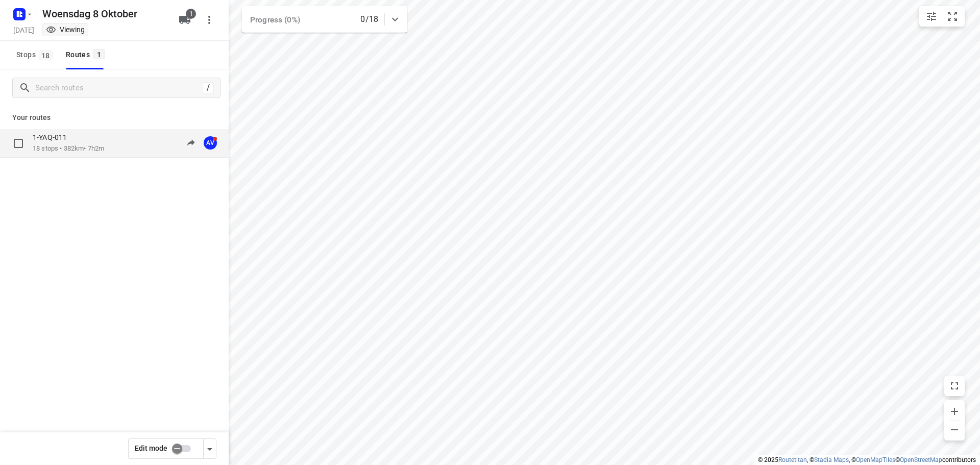  Describe the element at coordinates (19, 143) in the screenshot. I see `span: Select` at that location.